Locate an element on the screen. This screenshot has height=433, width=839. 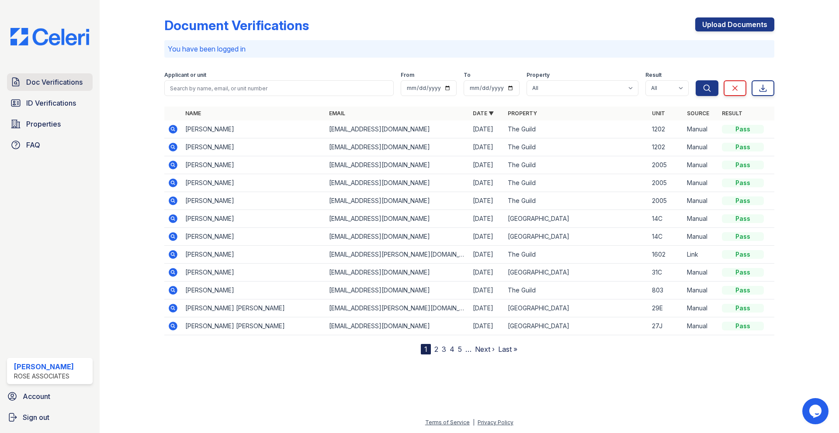
span: ID Verifications is located at coordinates (51, 103).